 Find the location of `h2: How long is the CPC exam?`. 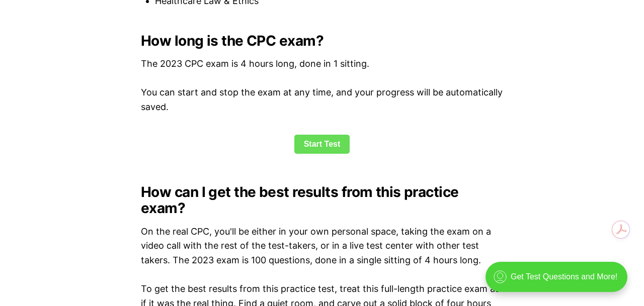

h2: How long is the CPC exam? is located at coordinates (322, 41).